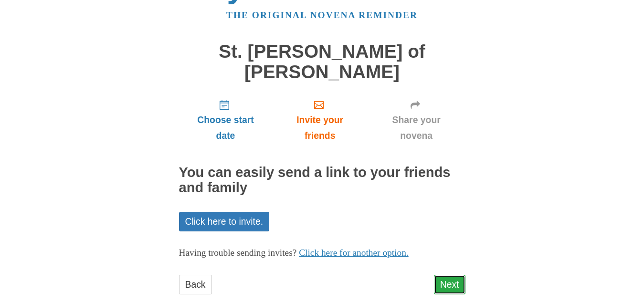 The width and height of the screenshot is (644, 302). What do you see at coordinates (450, 285) in the screenshot?
I see `a: Next` at bounding box center [450, 285].